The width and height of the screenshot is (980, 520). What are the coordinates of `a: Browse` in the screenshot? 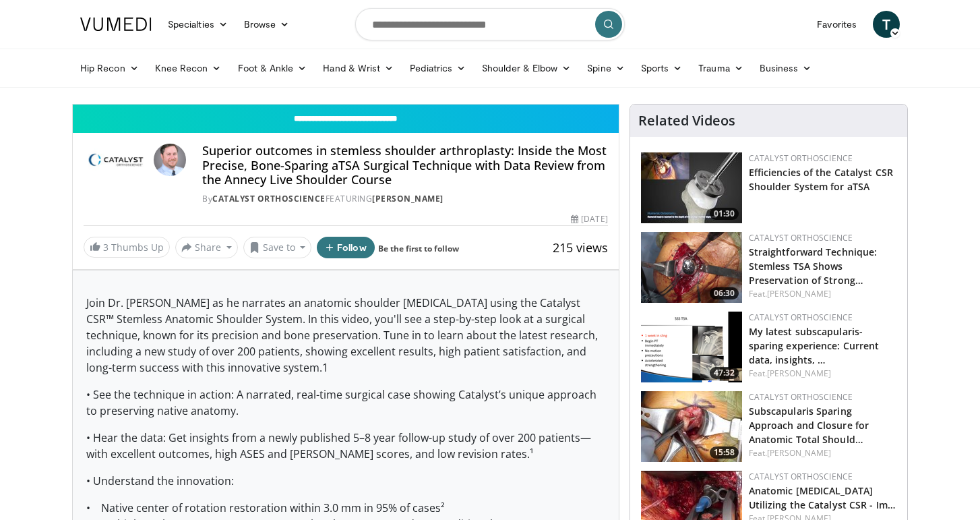 It's located at (267, 25).